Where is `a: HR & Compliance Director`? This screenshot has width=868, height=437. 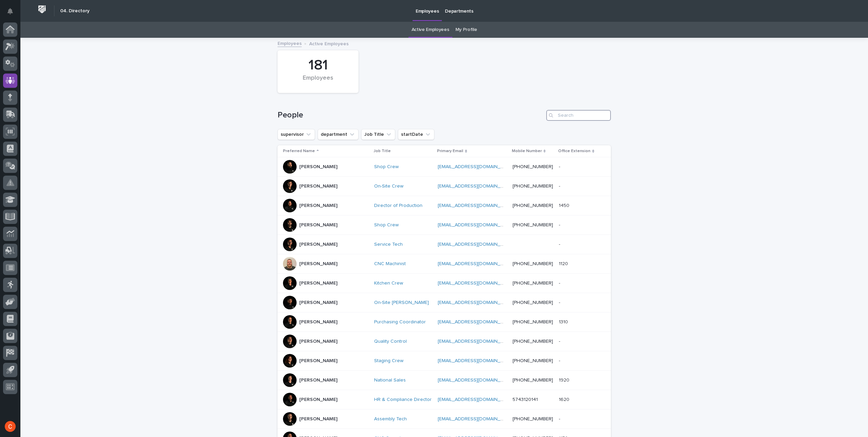
a: HR & Compliance Director is located at coordinates (403, 400).